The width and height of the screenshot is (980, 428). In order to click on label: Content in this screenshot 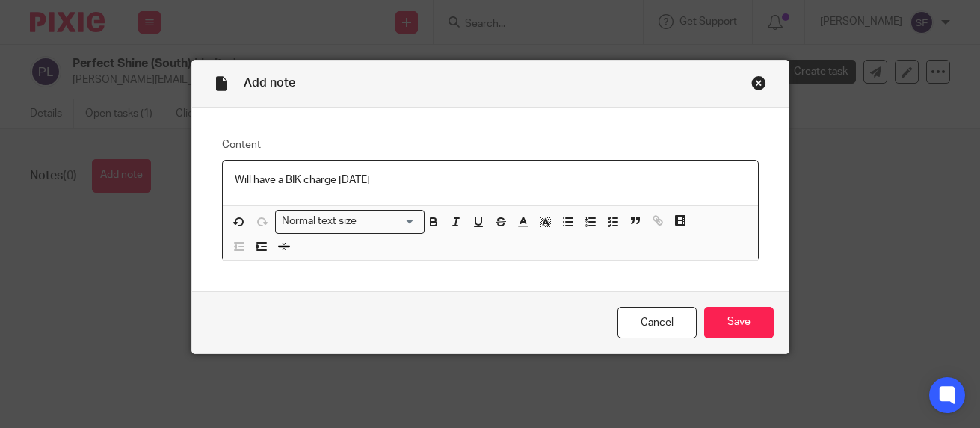, I will do `click(490, 145)`.